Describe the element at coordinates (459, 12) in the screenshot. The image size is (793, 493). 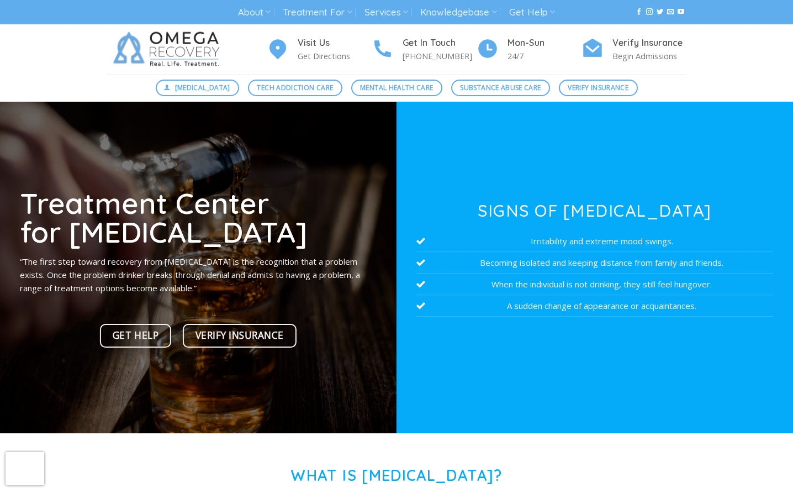
I see `a: Knowledgebase` at that location.